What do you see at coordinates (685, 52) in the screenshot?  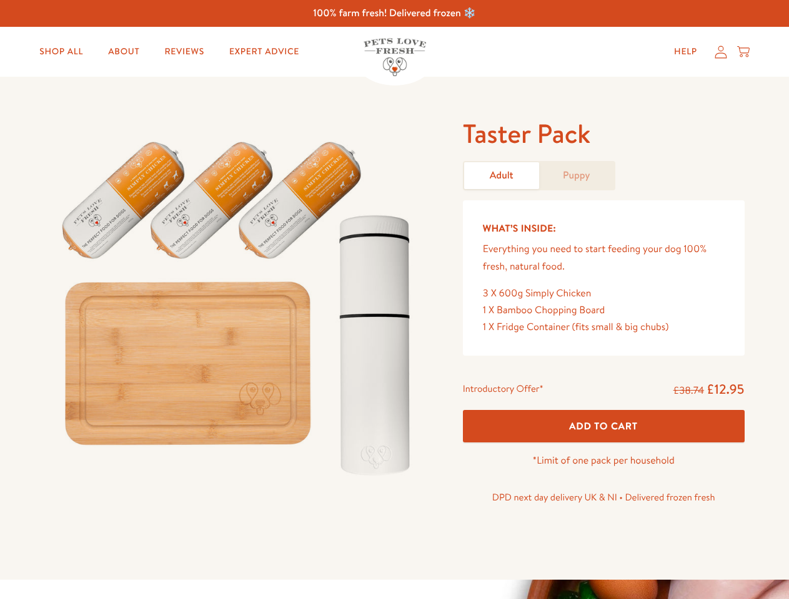 I see `a: Help` at bounding box center [685, 52].